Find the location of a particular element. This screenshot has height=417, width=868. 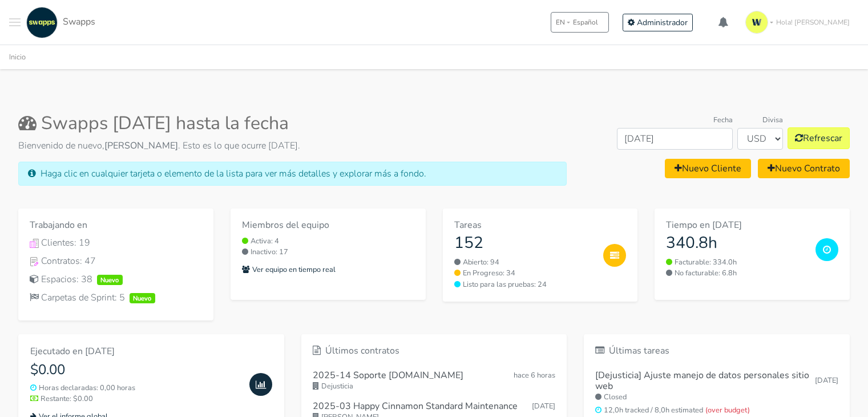

a: Nuevo Contrato is located at coordinates (804, 168).